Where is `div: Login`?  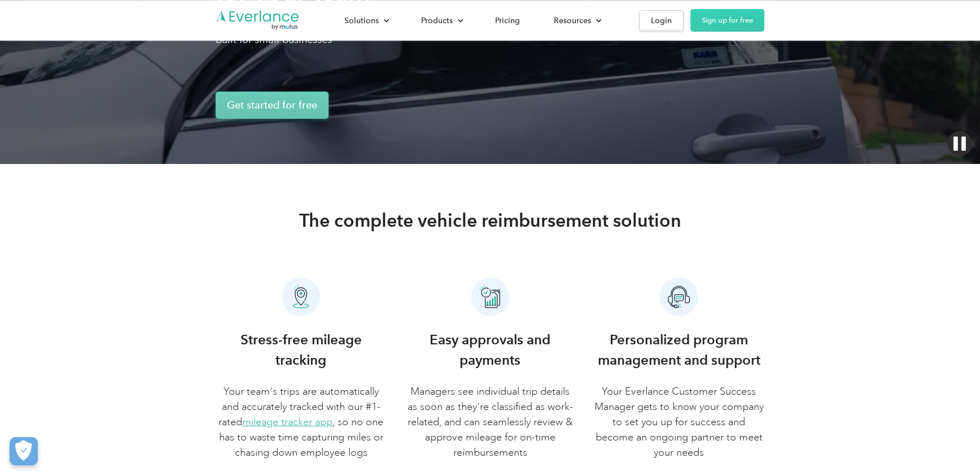
div: Login is located at coordinates (661, 20).